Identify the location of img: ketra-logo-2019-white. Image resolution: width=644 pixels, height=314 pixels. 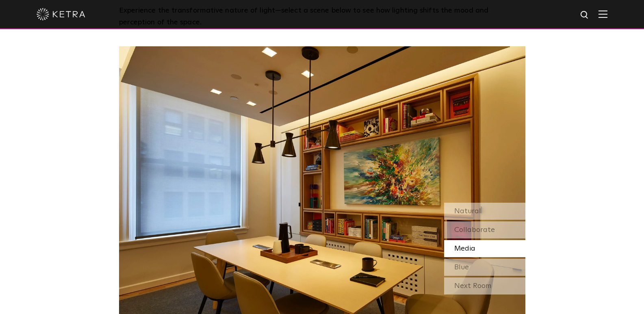
(61, 14).